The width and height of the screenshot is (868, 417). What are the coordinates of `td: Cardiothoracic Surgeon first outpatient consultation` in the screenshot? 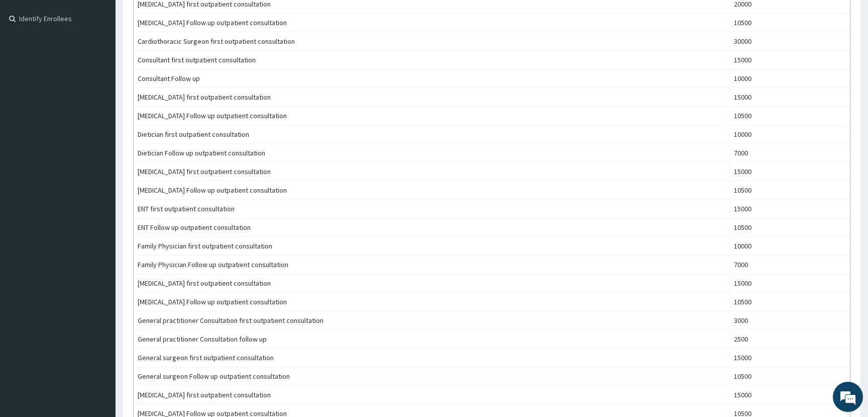 It's located at (432, 41).